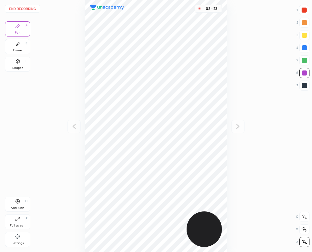  What do you see at coordinates (18, 208) in the screenshot?
I see `div: Add Slide` at bounding box center [18, 208].